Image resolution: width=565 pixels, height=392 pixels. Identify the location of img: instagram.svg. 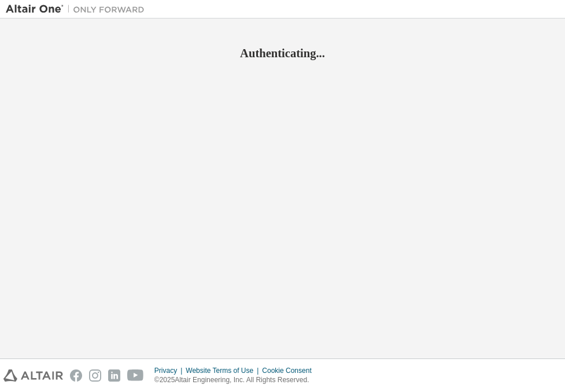
(95, 375).